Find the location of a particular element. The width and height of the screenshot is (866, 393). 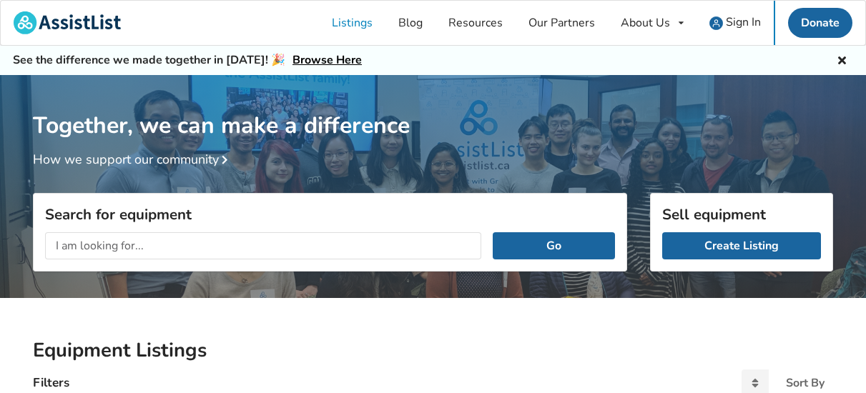

a: Browse Here is located at coordinates (327, 60).